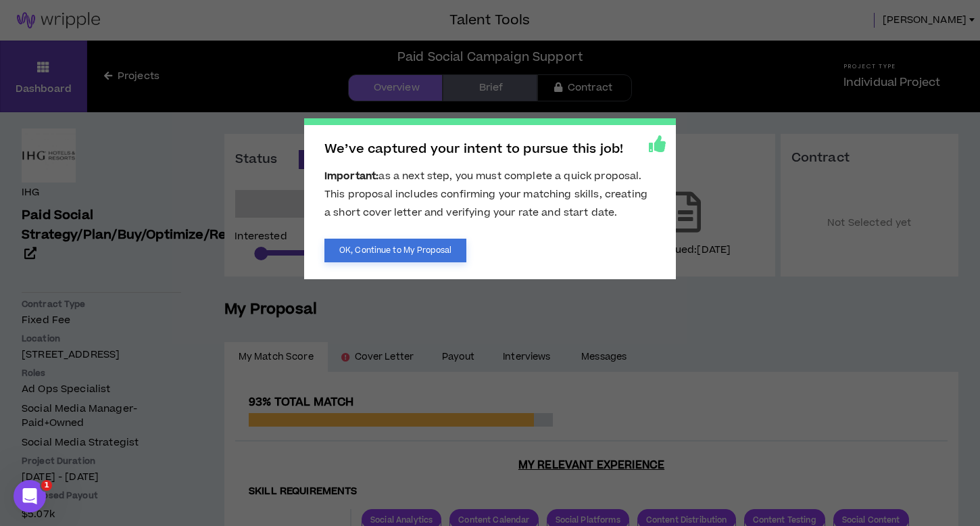  I want to click on span: 1, so click(46, 485).